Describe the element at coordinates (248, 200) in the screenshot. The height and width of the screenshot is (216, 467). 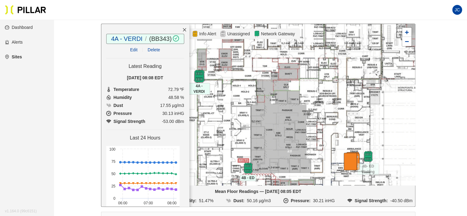
I see `li: 50.16 µg/m3` at that location.